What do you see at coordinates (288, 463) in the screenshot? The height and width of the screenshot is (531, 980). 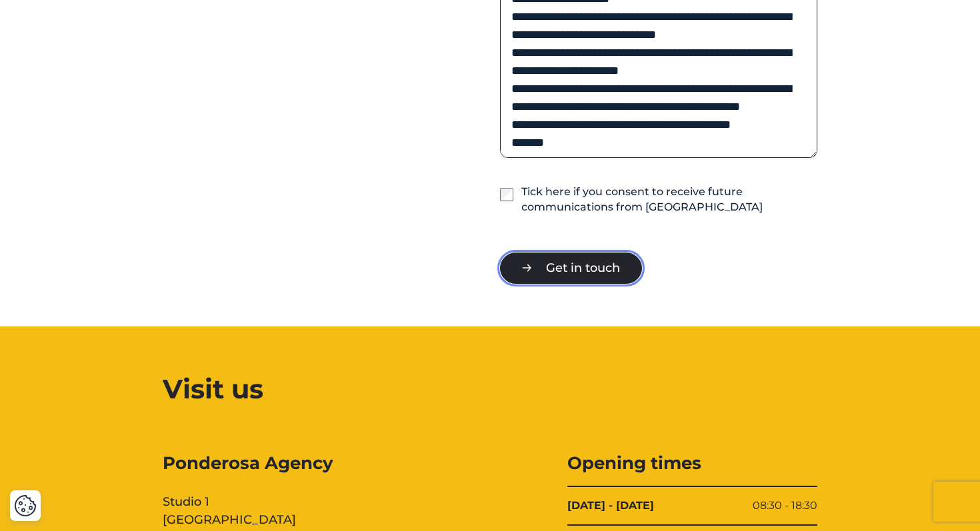 I see `span: Ponderosa Agency` at bounding box center [288, 463].